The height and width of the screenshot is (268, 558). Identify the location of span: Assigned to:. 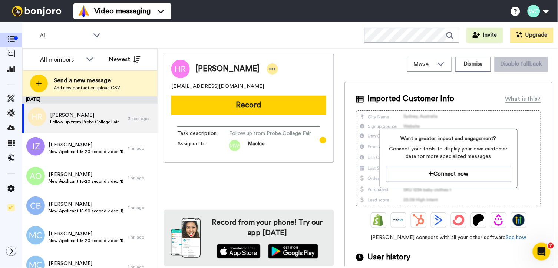
(203, 146).